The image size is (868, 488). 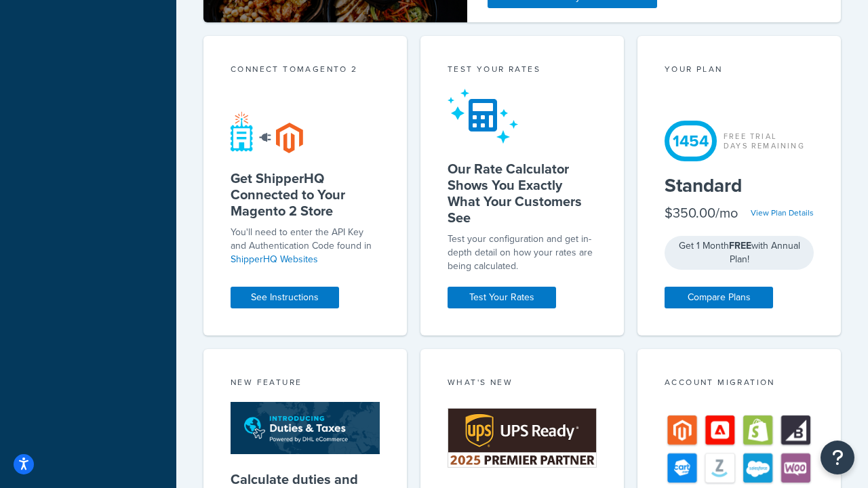 I want to click on a: View Plan Details, so click(x=782, y=213).